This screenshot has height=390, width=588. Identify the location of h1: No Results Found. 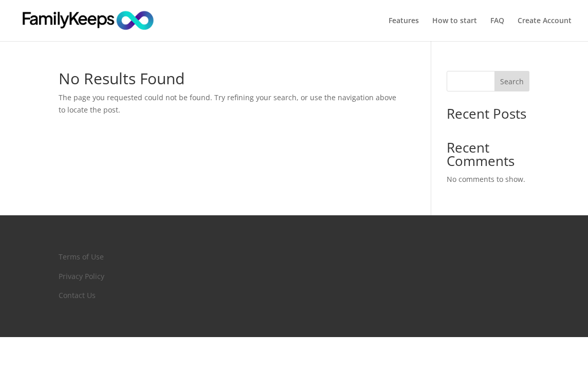
(232, 81).